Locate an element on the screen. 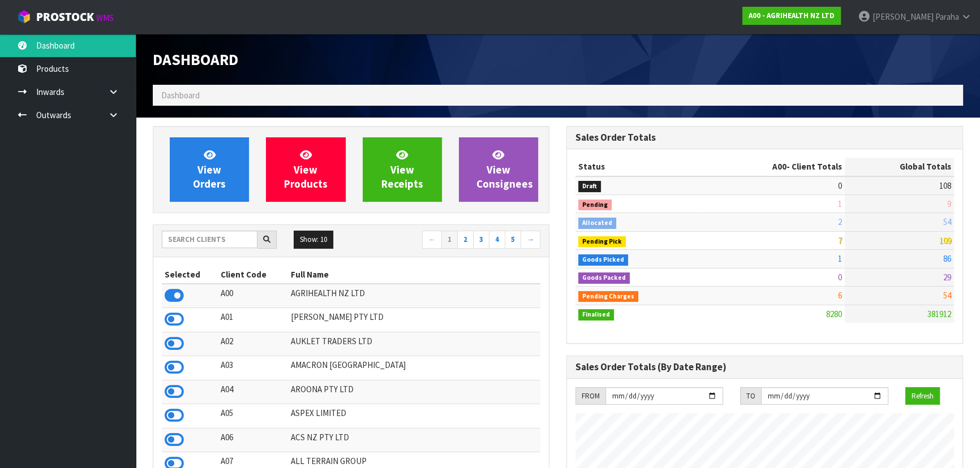 The image size is (980, 468). span: View Receipts is located at coordinates (402, 169).